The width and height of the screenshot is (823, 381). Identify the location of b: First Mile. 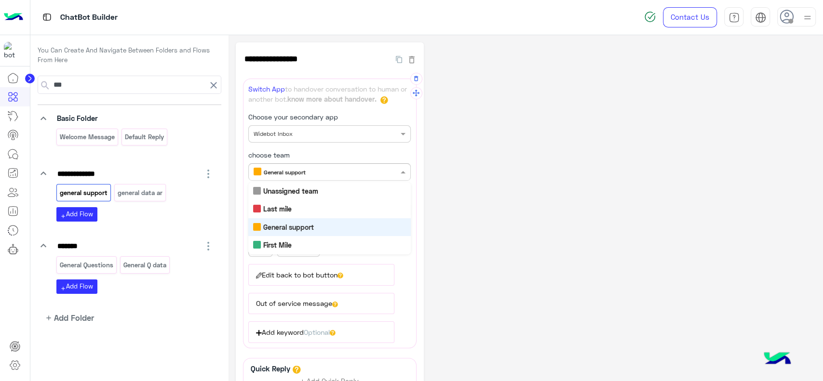
(277, 245).